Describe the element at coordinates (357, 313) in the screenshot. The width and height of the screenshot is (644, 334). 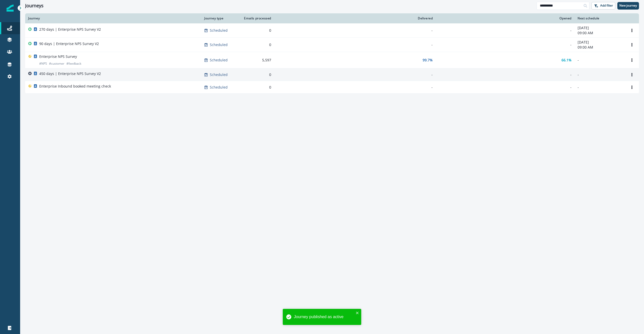
I see `button: close` at that location.